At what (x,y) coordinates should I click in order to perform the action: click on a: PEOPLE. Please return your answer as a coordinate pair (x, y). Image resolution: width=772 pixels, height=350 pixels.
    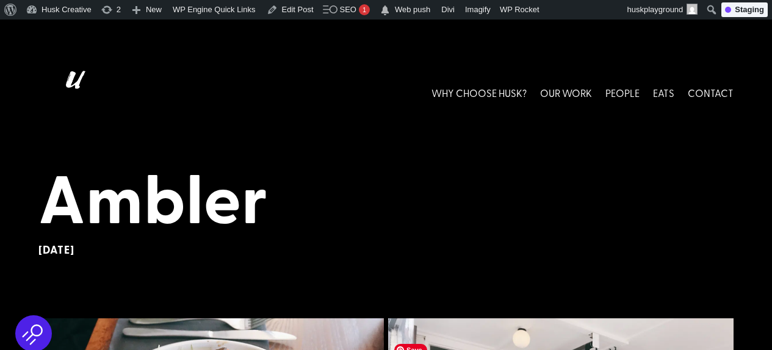
    Looking at the image, I should click on (622, 93).